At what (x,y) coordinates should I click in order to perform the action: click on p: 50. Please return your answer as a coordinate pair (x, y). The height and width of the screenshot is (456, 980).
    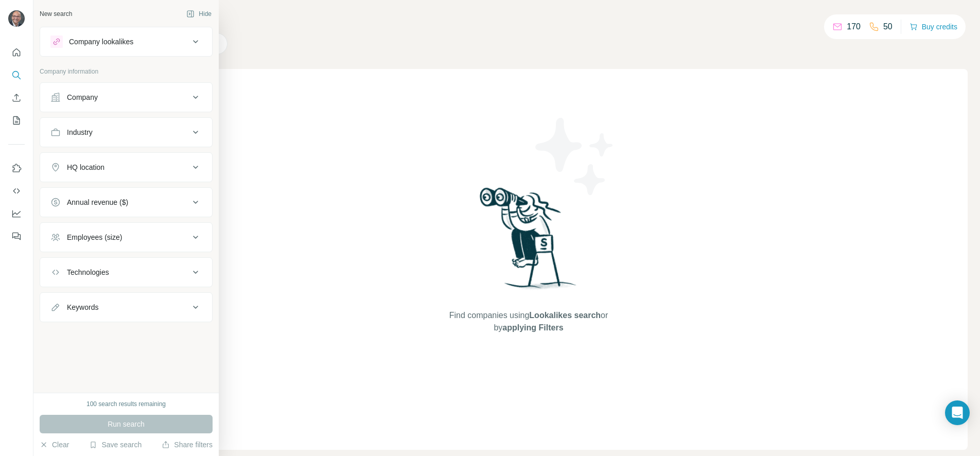
    Looking at the image, I should click on (888, 27).